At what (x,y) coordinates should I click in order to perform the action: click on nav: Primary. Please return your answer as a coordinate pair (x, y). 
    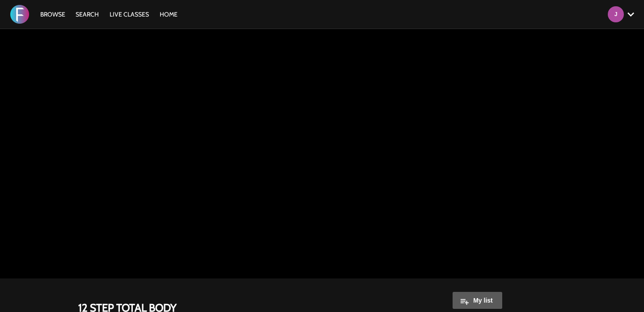
    Looking at the image, I should click on (109, 14).